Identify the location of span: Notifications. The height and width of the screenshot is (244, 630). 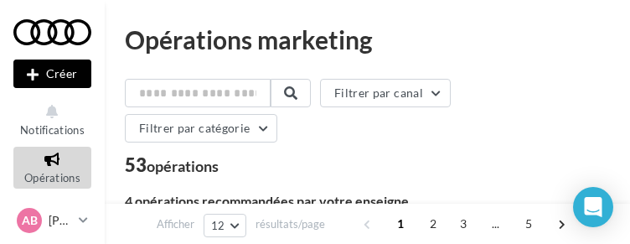
(52, 130).